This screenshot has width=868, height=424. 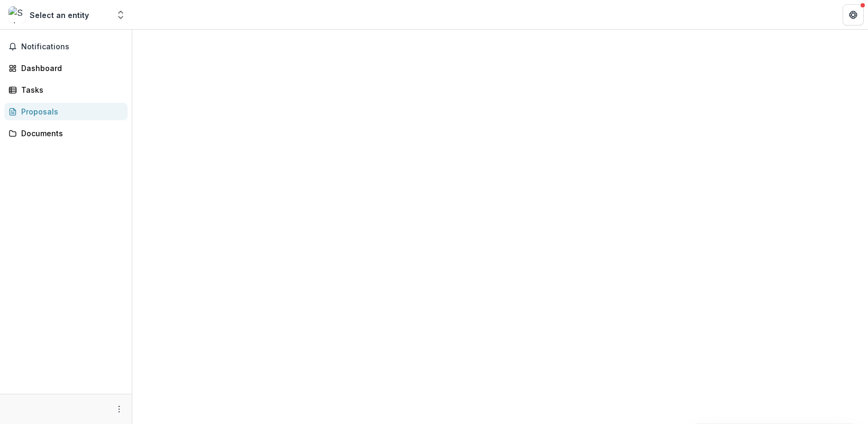 I want to click on button: Notifications, so click(x=66, y=47).